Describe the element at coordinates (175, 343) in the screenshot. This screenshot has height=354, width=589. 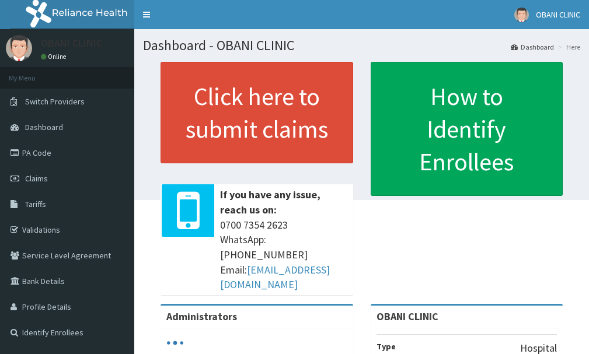
I see `svg: audio-loading` at that location.